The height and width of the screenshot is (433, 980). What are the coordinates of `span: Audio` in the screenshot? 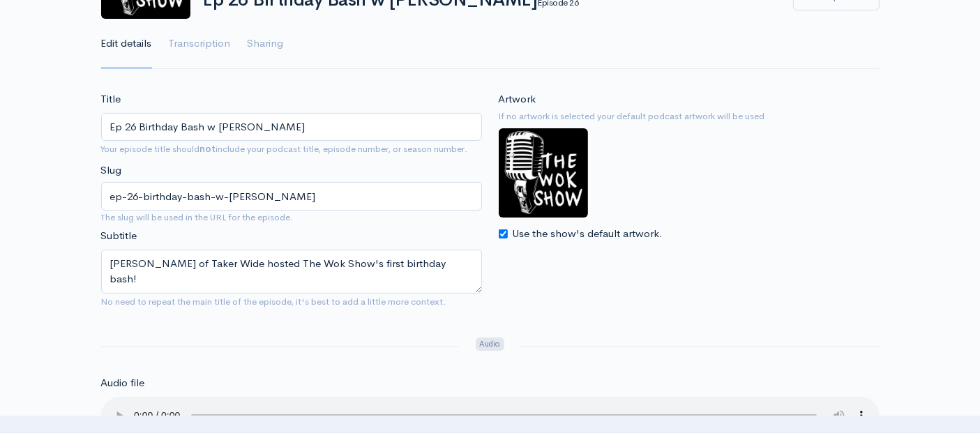 It's located at (490, 344).